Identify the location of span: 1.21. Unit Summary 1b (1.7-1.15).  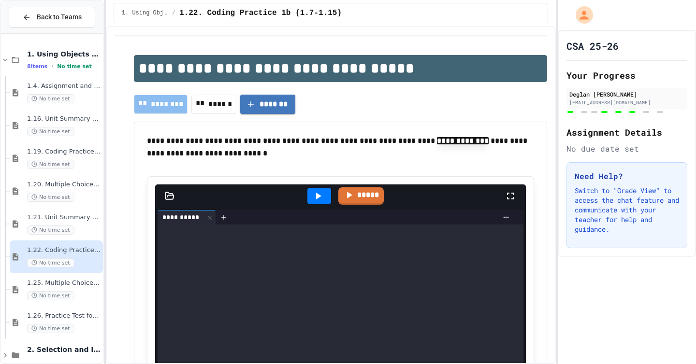
(64, 218).